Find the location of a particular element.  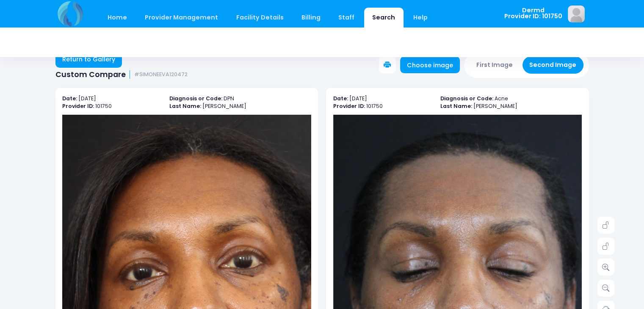

a: Choose image is located at coordinates (430, 65).